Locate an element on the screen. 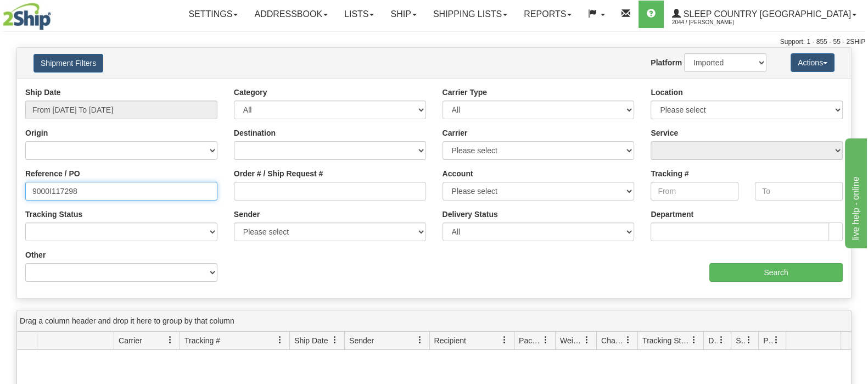  label: Location is located at coordinates (666, 92).